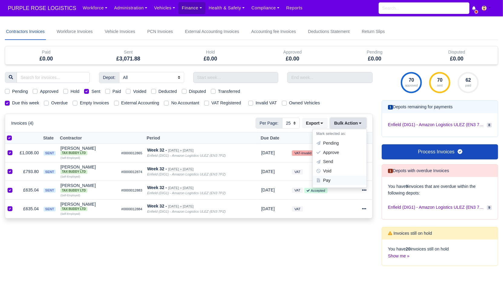 The height and width of the screenshot is (288, 503). I want to click on label: Disputed, so click(198, 91).